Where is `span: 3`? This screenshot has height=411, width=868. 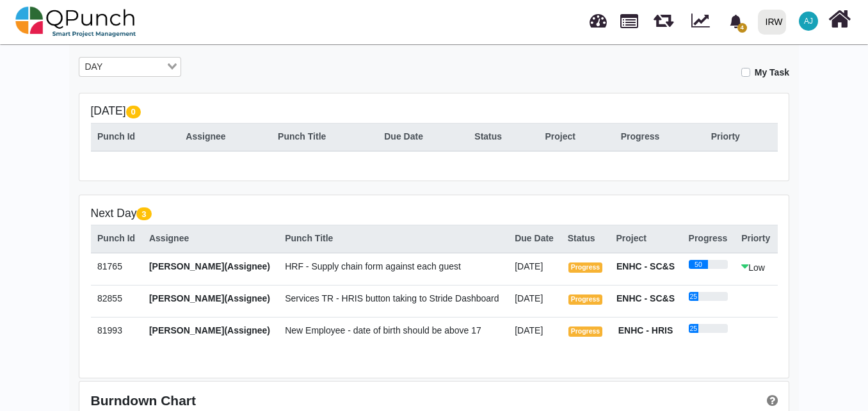
span: 3 is located at coordinates (144, 214).